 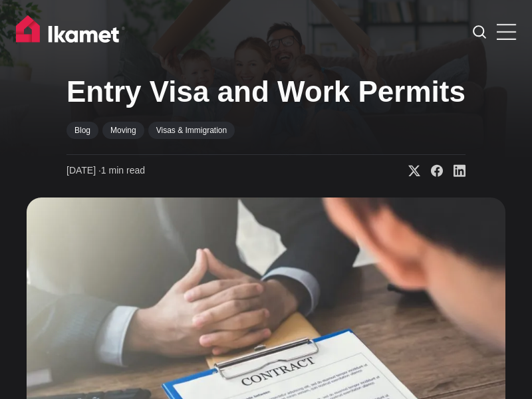 What do you see at coordinates (123, 130) in the screenshot?
I see `a: Moving` at bounding box center [123, 130].